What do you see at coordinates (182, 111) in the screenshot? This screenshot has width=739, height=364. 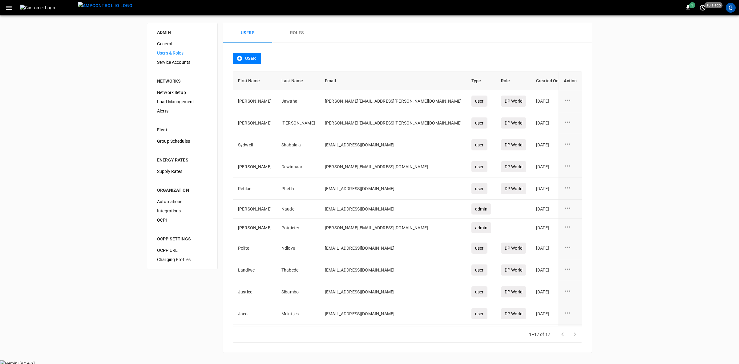 I see `div: Alerts` at bounding box center [182, 111].